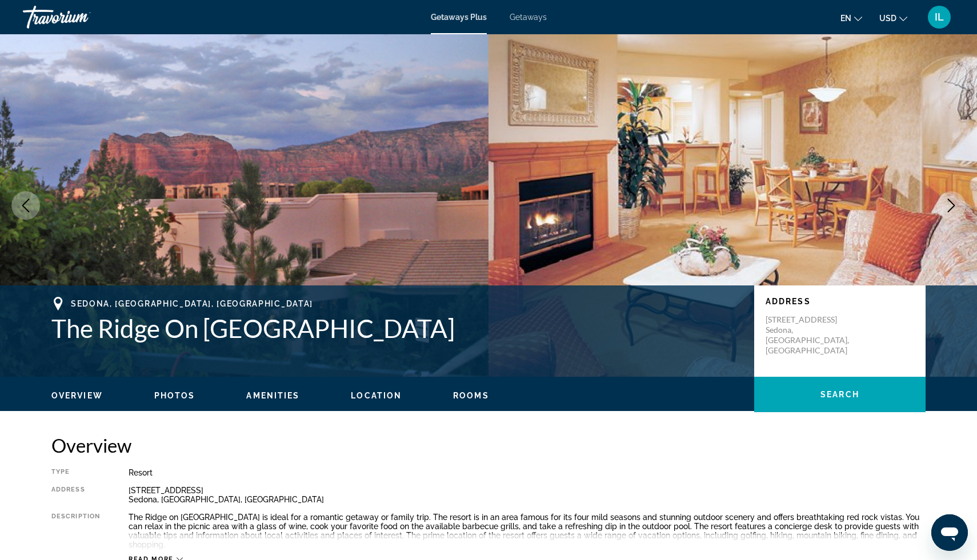 This screenshot has width=977, height=560. I want to click on a: Getaways, so click(527, 17).